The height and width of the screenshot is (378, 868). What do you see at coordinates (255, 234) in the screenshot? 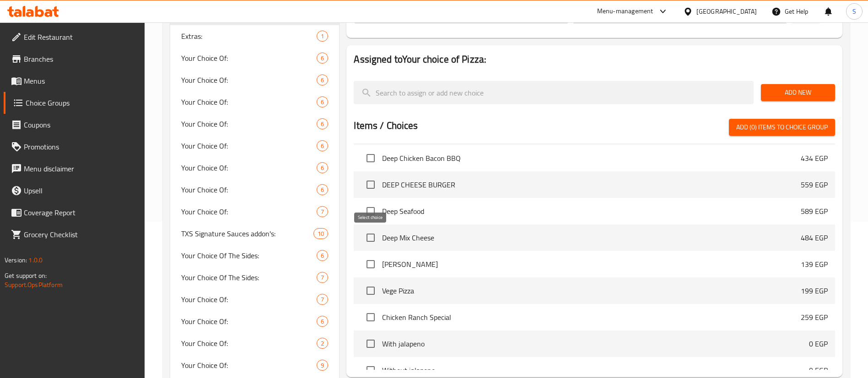
I see `div: TXS Signature Sauces addon's:10` at bounding box center [255, 234].